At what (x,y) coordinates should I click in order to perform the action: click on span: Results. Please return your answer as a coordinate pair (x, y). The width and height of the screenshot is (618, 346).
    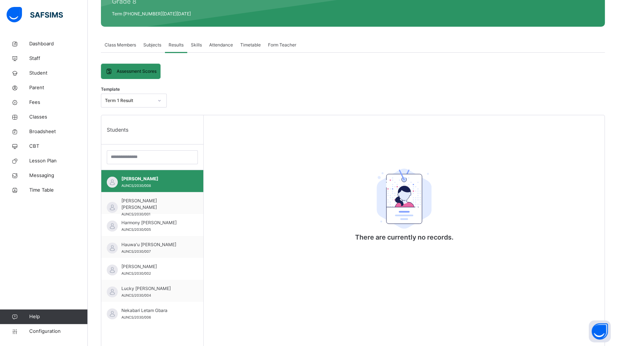
    Looking at the image, I should click on (176, 45).